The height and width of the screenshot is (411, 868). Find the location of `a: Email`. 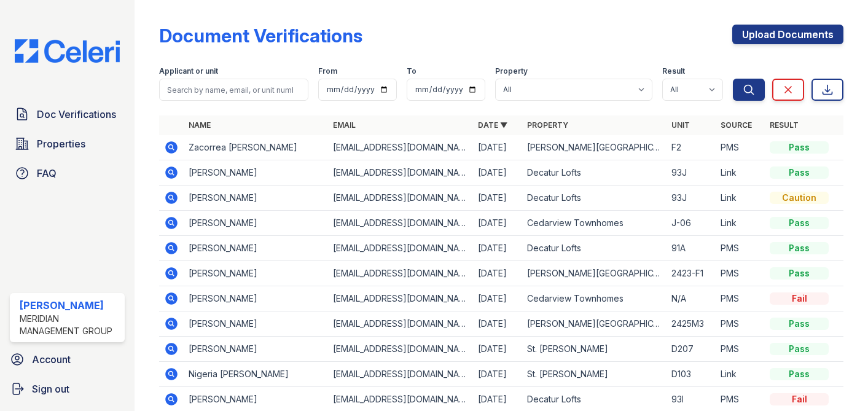

a: Email is located at coordinates (344, 125).